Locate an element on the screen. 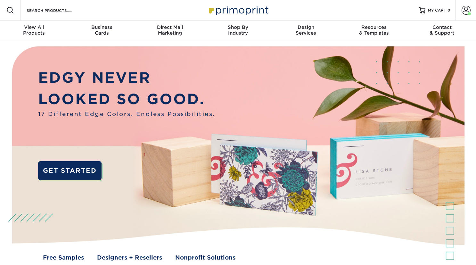 The width and height of the screenshot is (476, 265). span: Resources is located at coordinates (374, 27).